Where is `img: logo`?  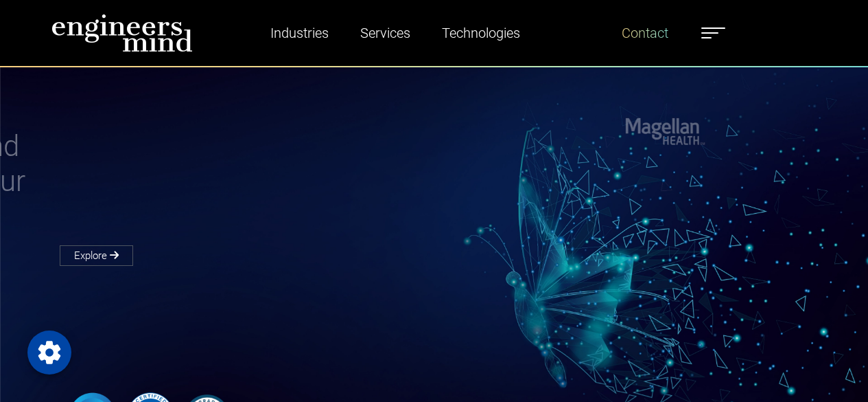
img: logo is located at coordinates (122, 33).